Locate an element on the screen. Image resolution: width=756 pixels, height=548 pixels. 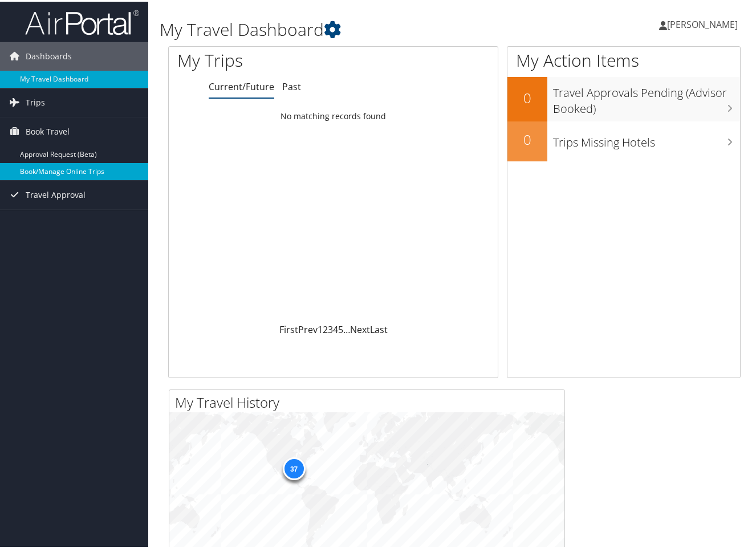
span: Dashboards is located at coordinates (48, 55).